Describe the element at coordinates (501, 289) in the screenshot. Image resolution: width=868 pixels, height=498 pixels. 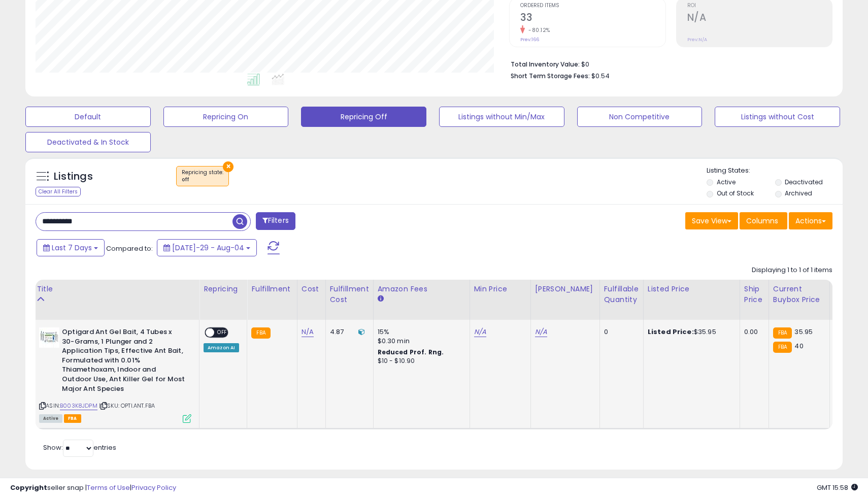
I see `div: Min Price` at that location.